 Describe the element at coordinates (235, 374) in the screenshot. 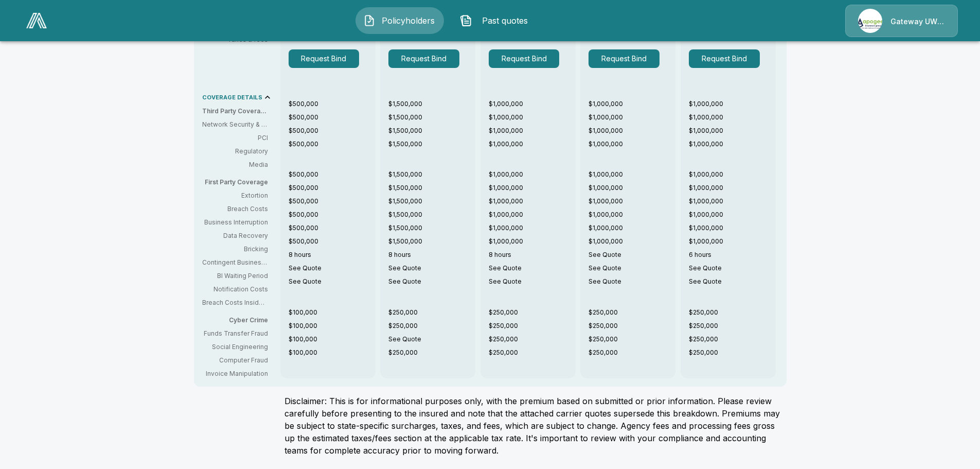

I see `p: Invoice Manipulation` at that location.